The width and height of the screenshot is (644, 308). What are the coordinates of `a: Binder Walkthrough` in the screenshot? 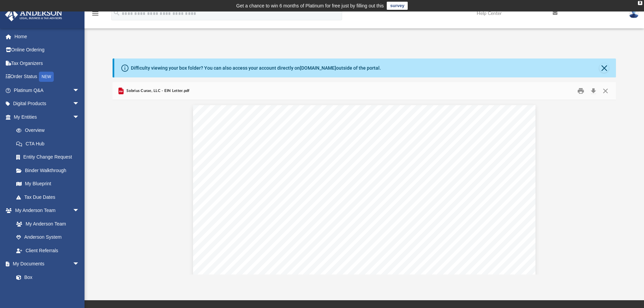 It's located at (49, 170).